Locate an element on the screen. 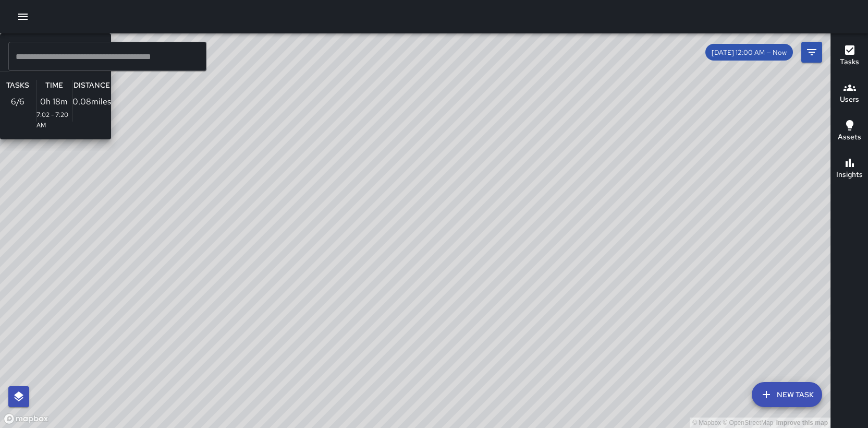  button: Filters is located at coordinates (811, 52).